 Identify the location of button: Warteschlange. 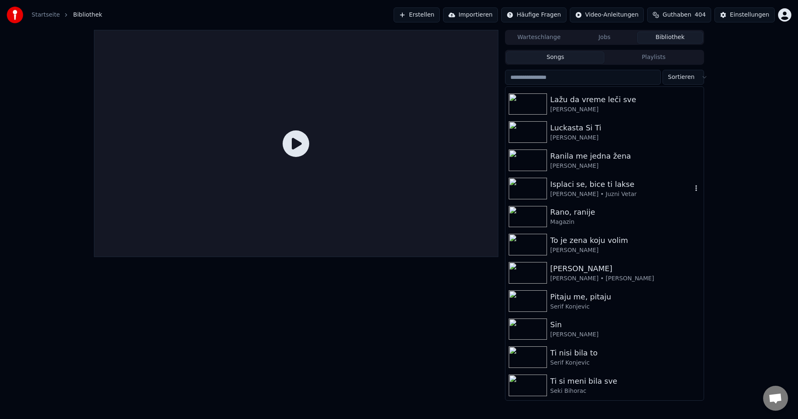
(539, 37).